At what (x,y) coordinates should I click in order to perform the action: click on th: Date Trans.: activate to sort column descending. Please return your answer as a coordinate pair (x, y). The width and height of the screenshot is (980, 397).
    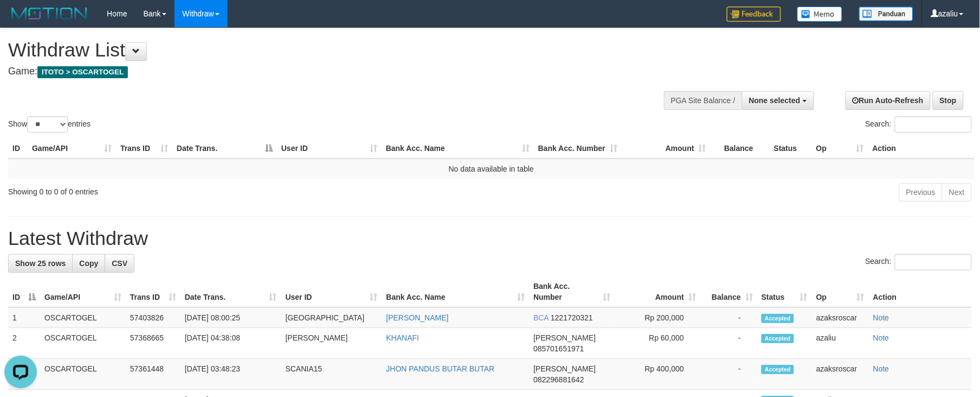
    Looking at the image, I should click on (224, 148).